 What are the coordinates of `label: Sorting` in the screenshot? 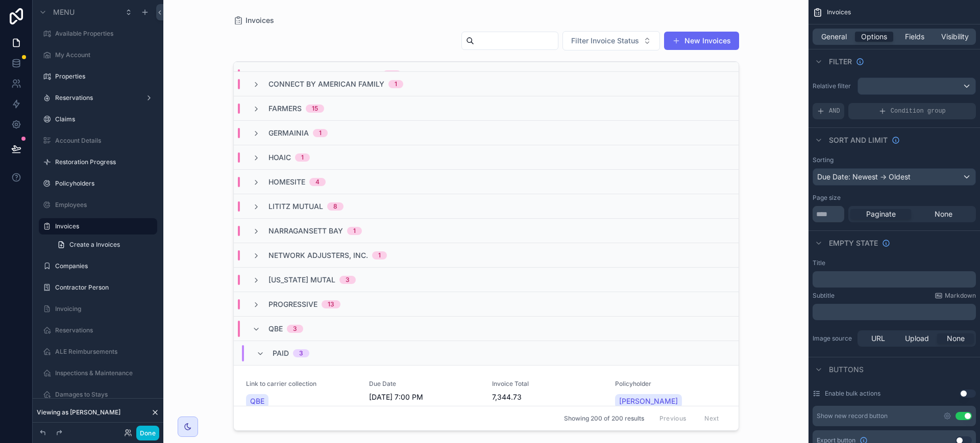 It's located at (823, 160).